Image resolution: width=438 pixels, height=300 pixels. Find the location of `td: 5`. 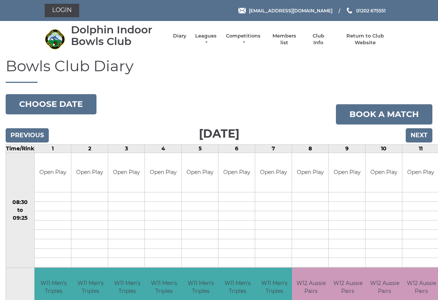

td: 5 is located at coordinates (200, 149).